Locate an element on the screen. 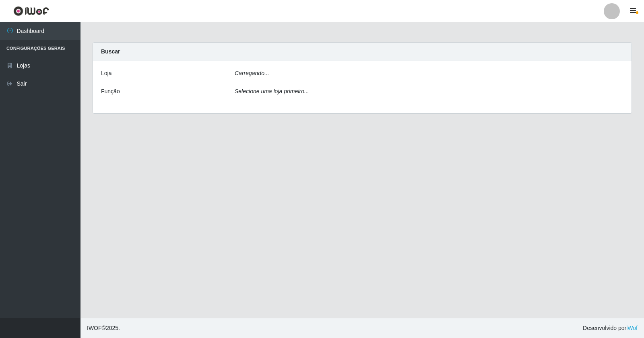 The image size is (644, 338). span: © 2025 . is located at coordinates (103, 328).